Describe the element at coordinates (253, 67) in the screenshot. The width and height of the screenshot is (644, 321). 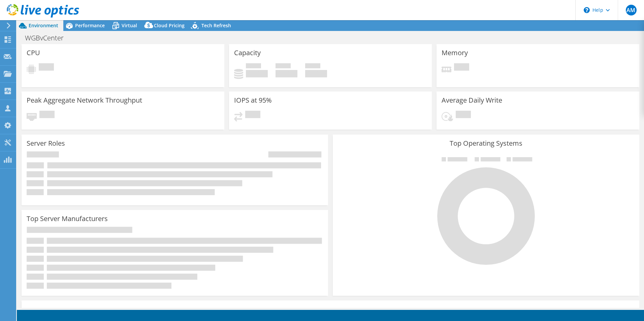
I see `span: Used` at that location.